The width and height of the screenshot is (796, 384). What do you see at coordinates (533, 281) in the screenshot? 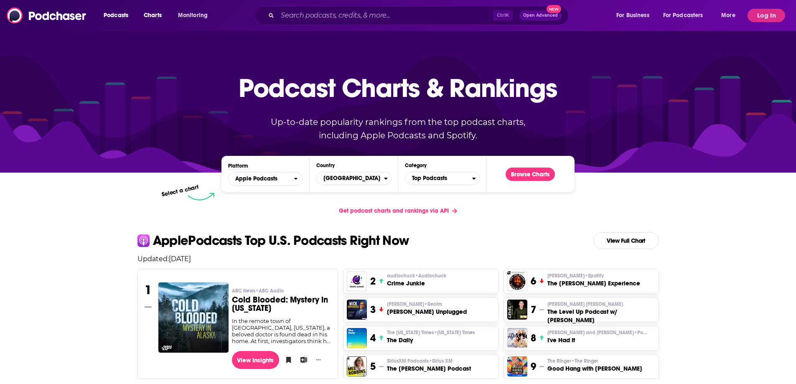
I see `h3: 6` at bounding box center [533, 281].